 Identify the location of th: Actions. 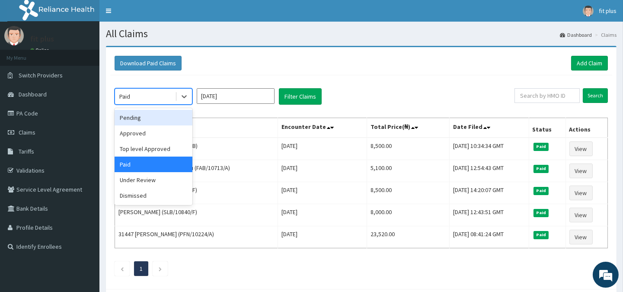
(587, 128).